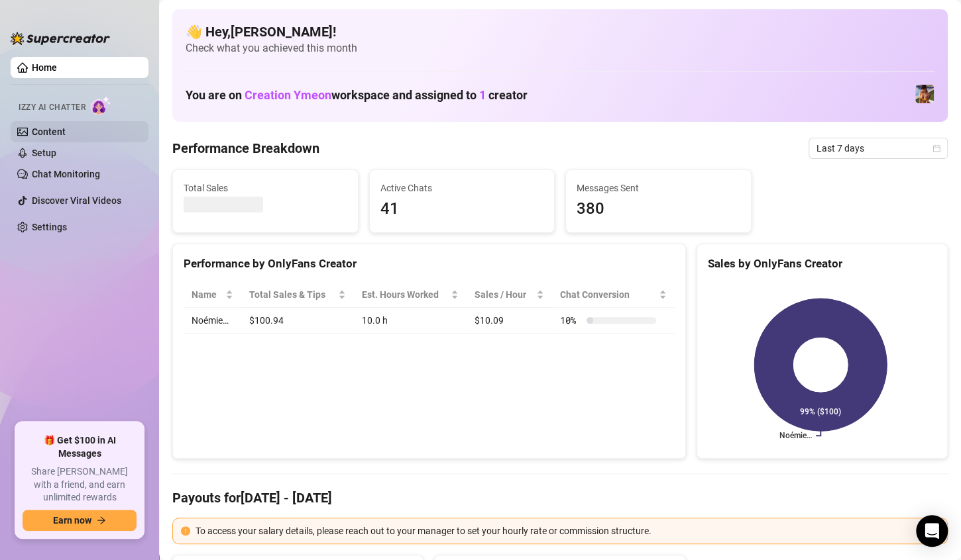 This screenshot has height=560, width=961. I want to click on span: 380, so click(658, 209).